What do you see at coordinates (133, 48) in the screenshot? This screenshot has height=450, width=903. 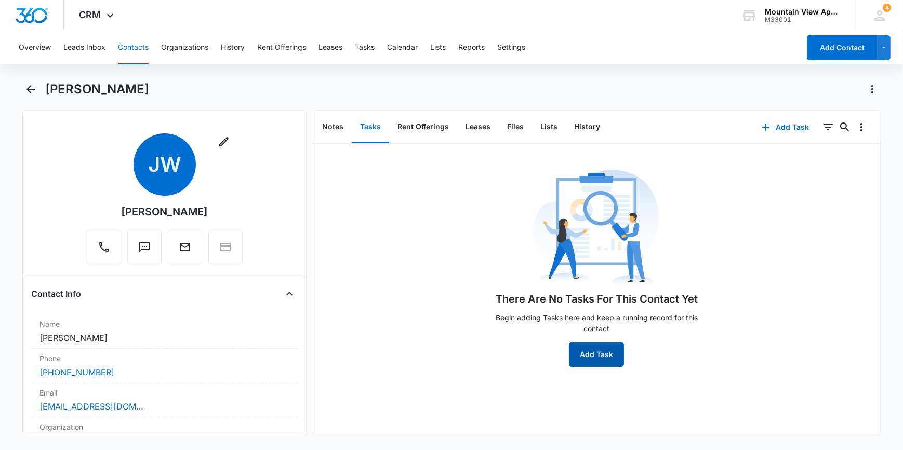 I see `button: Contacts` at bounding box center [133, 48].